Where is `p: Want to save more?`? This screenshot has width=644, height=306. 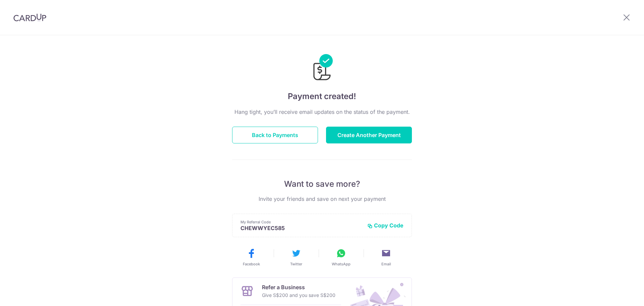
p: Want to save more? is located at coordinates (322, 184).